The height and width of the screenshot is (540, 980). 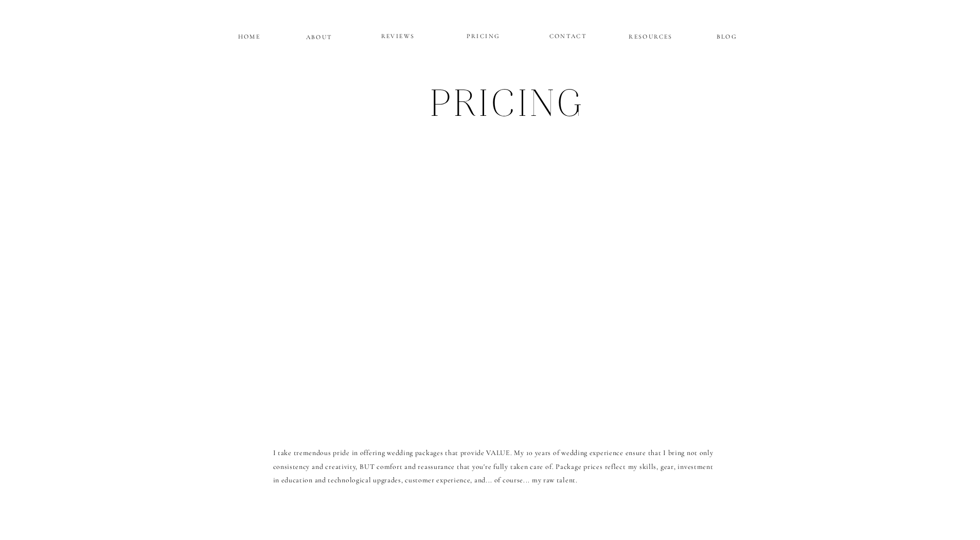 I want to click on a: ABOUT, so click(x=319, y=35).